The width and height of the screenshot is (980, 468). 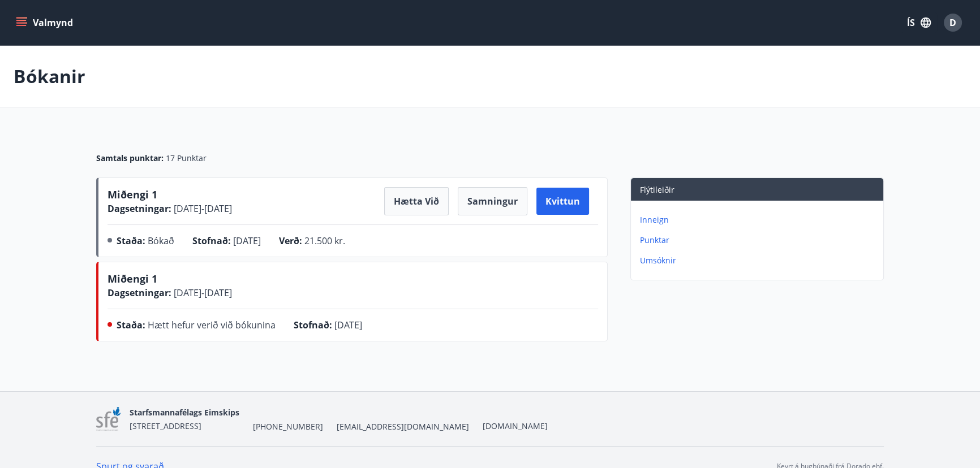 What do you see at coordinates (186, 158) in the screenshot?
I see `span: 17 Punktar` at bounding box center [186, 158].